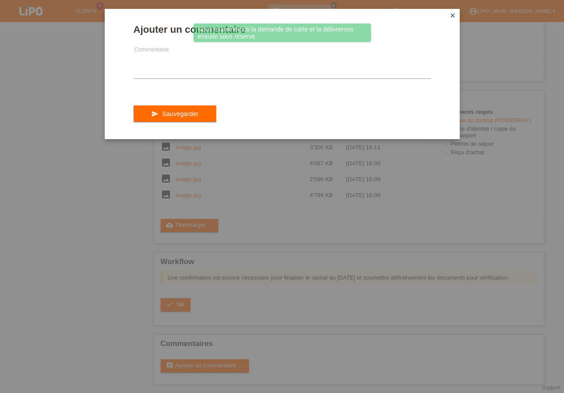  What do you see at coordinates (180, 114) in the screenshot?
I see `span: Sauvegarder` at bounding box center [180, 114].